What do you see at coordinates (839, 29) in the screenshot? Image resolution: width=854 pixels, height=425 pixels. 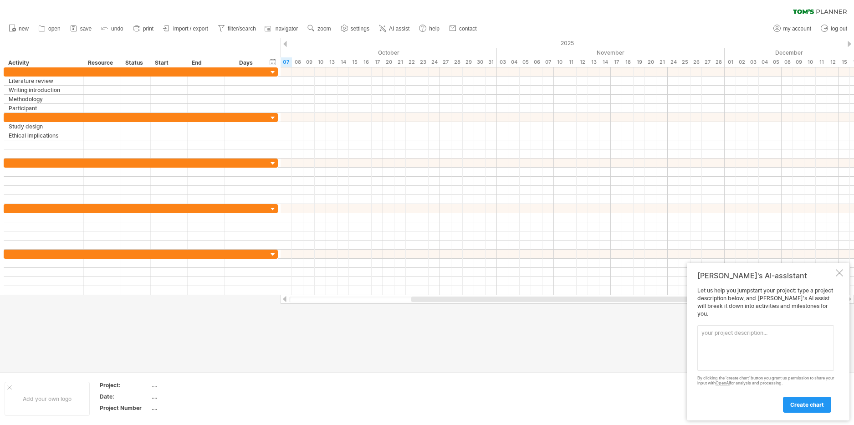 I see `span: log out` at bounding box center [839, 29].